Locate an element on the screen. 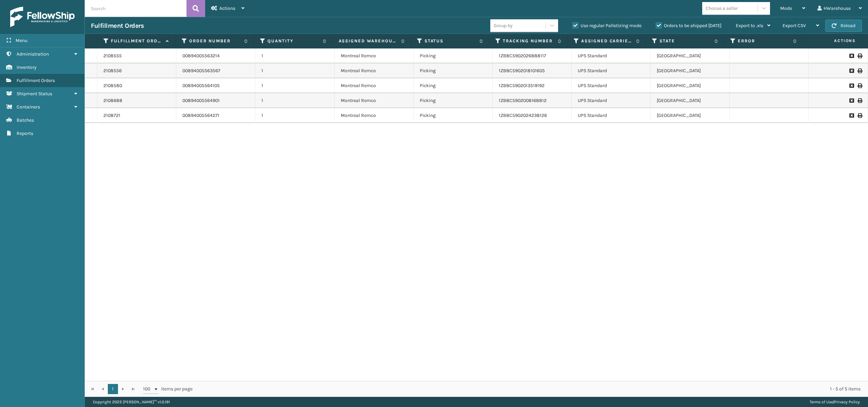 The width and height of the screenshot is (868, 407). span: Reports is located at coordinates (25, 133).